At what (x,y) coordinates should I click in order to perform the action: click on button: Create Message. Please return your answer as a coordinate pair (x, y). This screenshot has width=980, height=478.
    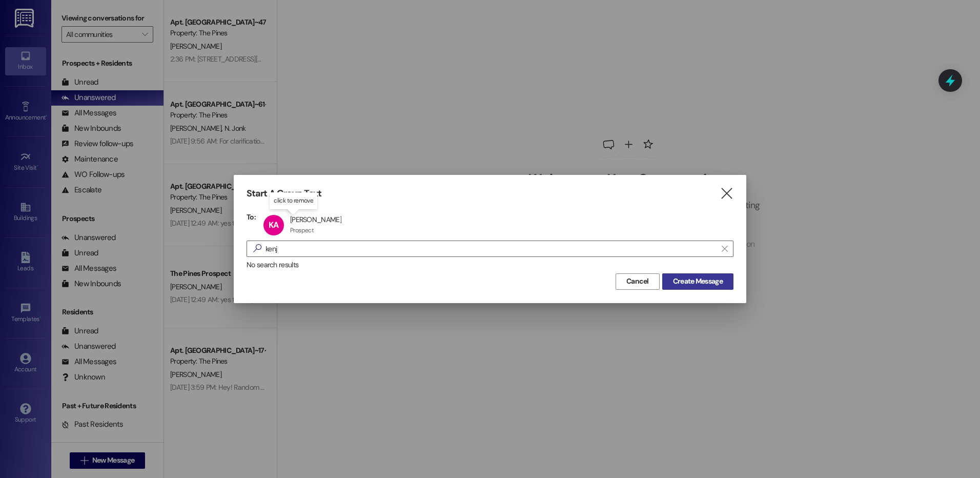
    Looking at the image, I should click on (698, 282).